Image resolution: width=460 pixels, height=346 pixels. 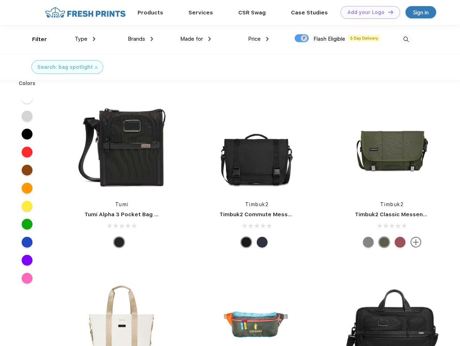 What do you see at coordinates (136, 39) in the screenshot?
I see `span: Brands` at bounding box center [136, 39].